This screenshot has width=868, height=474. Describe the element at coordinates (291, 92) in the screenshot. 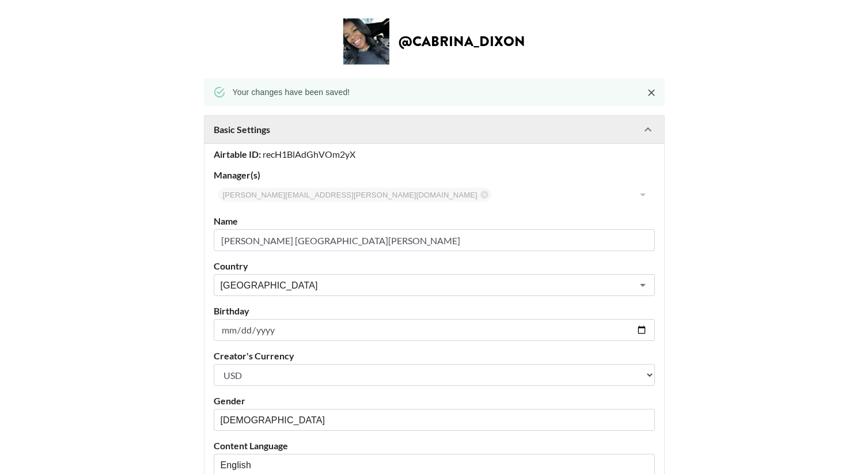

I see `div: Your changes have been saved!` at that location.